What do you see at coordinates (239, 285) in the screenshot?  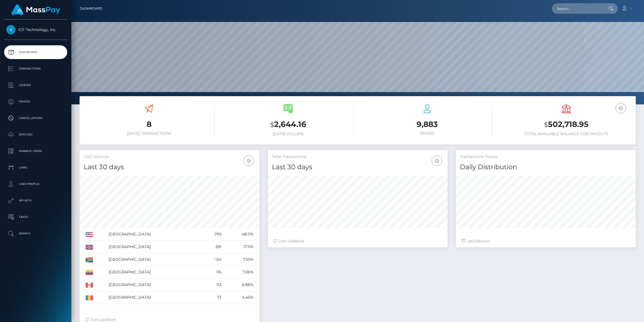 I see `td: 6.88%` at bounding box center [239, 285].